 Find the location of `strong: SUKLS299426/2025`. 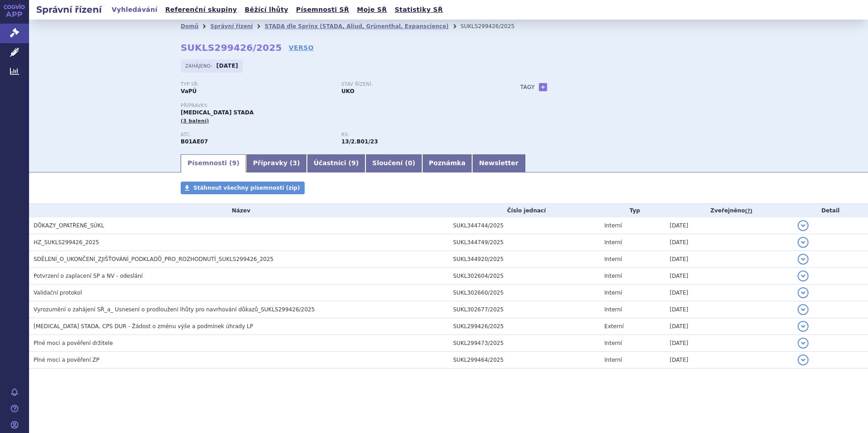

strong: SUKLS299426/2025 is located at coordinates (231, 47).